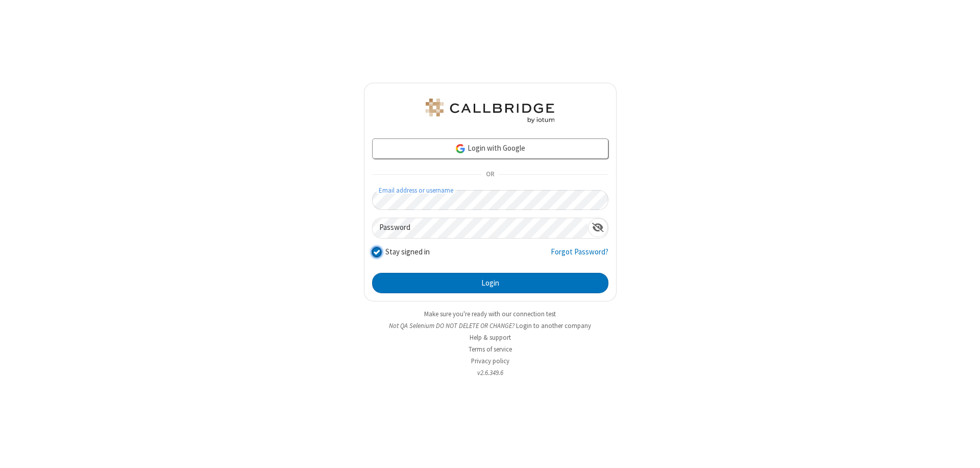 The width and height of the screenshot is (980, 468). What do you see at coordinates (490, 361) in the screenshot?
I see `a: Privacy policy` at bounding box center [490, 361].